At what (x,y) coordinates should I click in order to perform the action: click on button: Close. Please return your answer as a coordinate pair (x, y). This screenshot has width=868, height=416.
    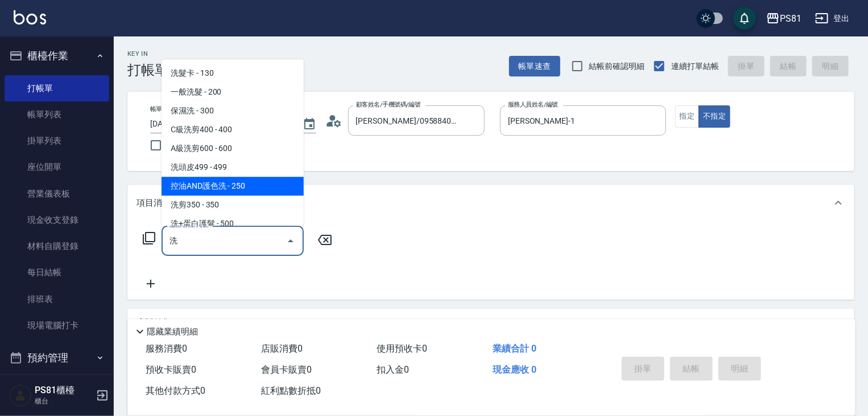
    Looking at the image, I should click on (290, 241).